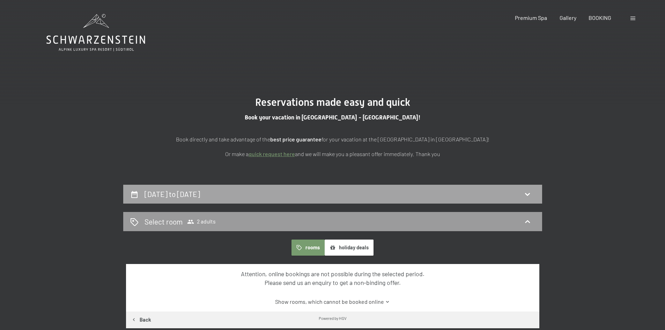  What do you see at coordinates (272, 154) in the screenshot?
I see `a: quick request here` at bounding box center [272, 154].